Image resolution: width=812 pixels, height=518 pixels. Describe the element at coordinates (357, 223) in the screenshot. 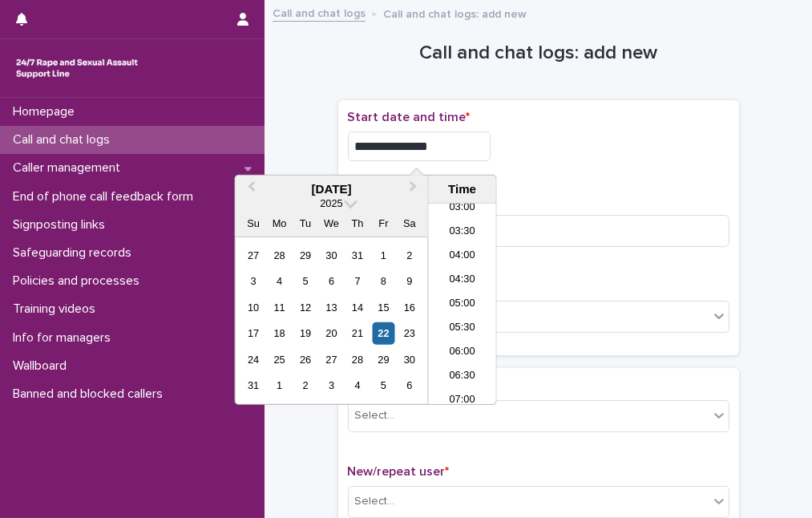

I see `div: Th` at that location.